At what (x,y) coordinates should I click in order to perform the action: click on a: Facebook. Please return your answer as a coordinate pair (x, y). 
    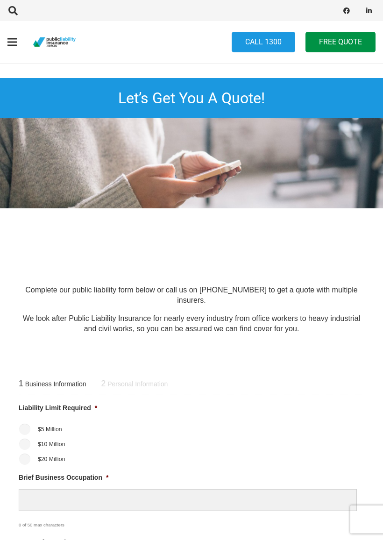
    Looking at the image, I should click on (347, 11).